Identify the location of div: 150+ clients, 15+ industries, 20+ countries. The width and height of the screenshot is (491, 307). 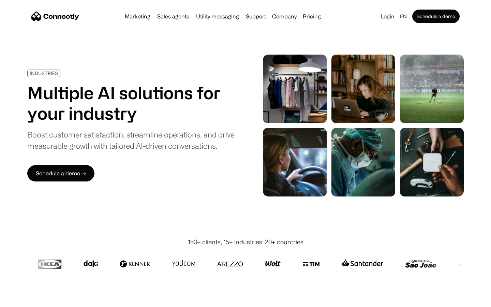
(246, 242).